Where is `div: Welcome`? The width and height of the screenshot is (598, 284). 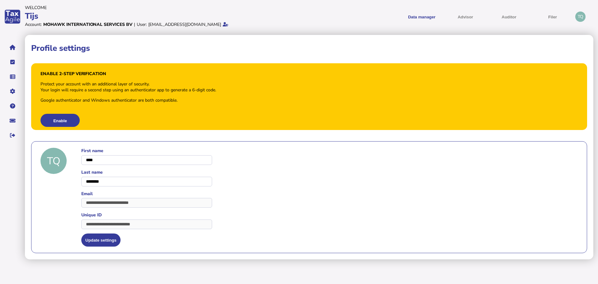
div: Welcome is located at coordinates (161, 7).